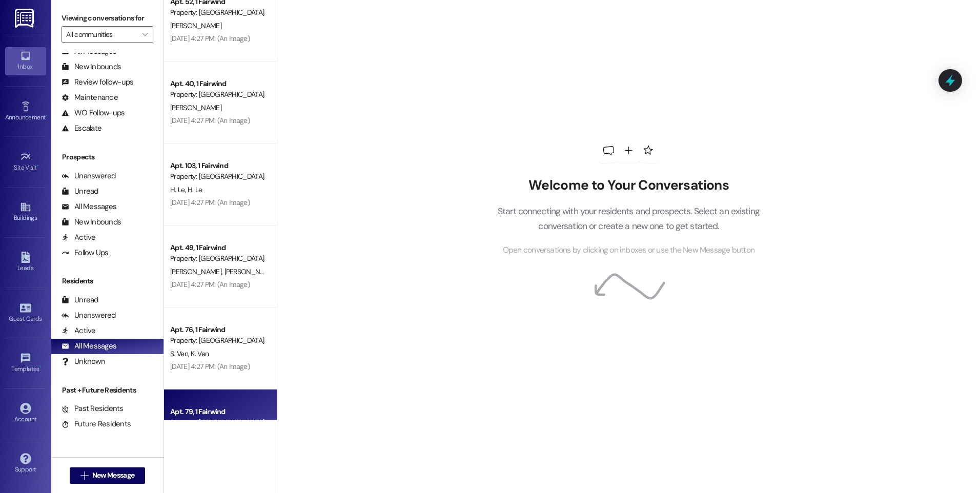 The image size is (980, 493). I want to click on a: Support, so click(26, 464).